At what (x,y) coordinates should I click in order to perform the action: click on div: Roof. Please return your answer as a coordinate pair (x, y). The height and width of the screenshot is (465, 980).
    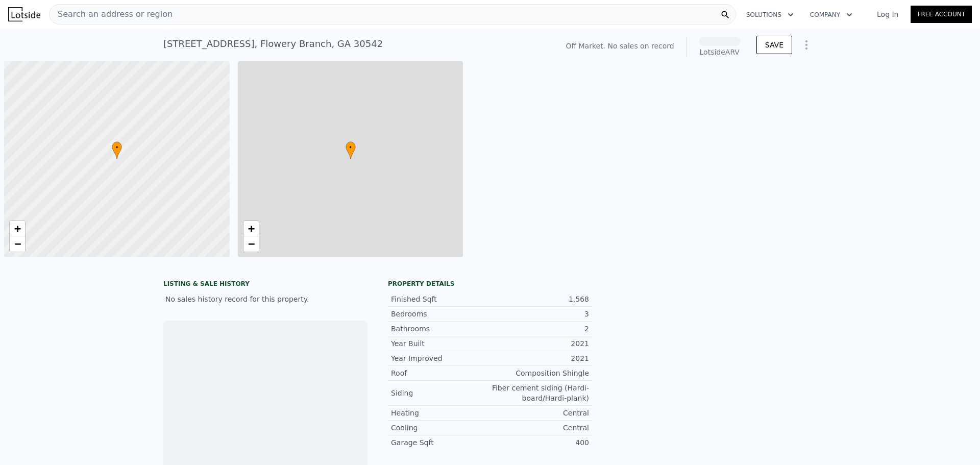
    Looking at the image, I should click on (440, 373).